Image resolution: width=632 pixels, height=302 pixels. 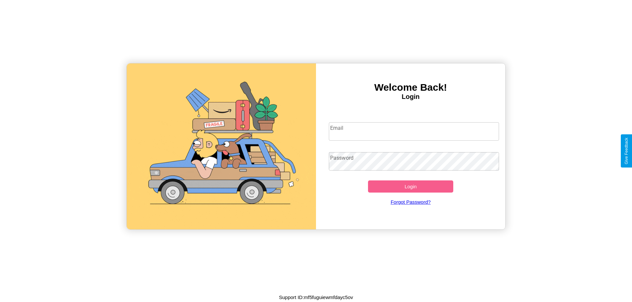 What do you see at coordinates (626, 151) in the screenshot?
I see `div: Give Feedback` at bounding box center [626, 151].